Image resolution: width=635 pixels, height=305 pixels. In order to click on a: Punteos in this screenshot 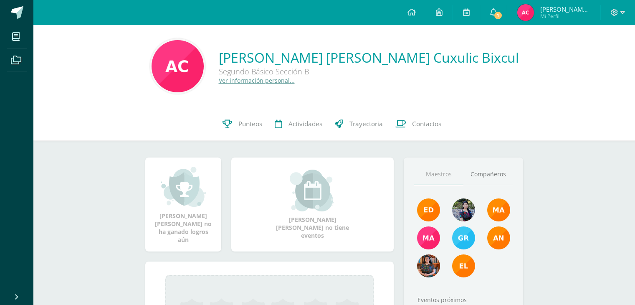, I will do `click(242, 124)`.